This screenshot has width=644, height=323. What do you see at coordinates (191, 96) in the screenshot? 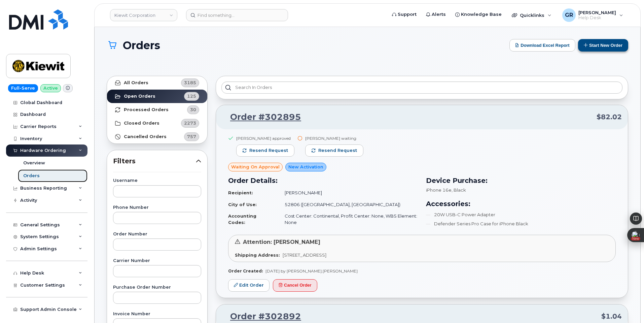
I see `span: 125` at bounding box center [191, 96].